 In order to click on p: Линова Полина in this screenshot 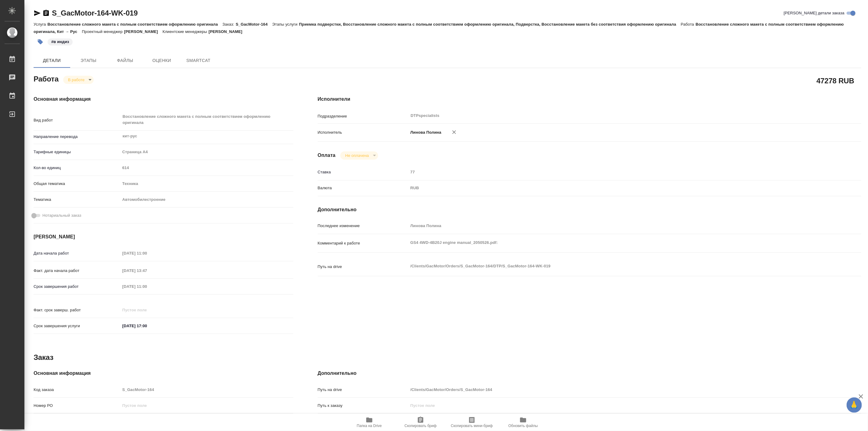, I will do `click(425, 132)`.